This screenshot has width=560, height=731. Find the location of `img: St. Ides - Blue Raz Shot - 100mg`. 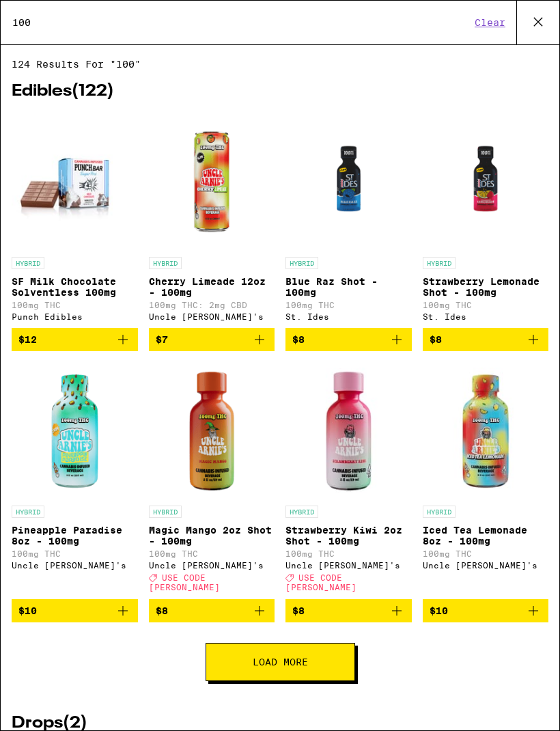

img: St. Ides - Blue Raz Shot - 100mg is located at coordinates (348, 182).